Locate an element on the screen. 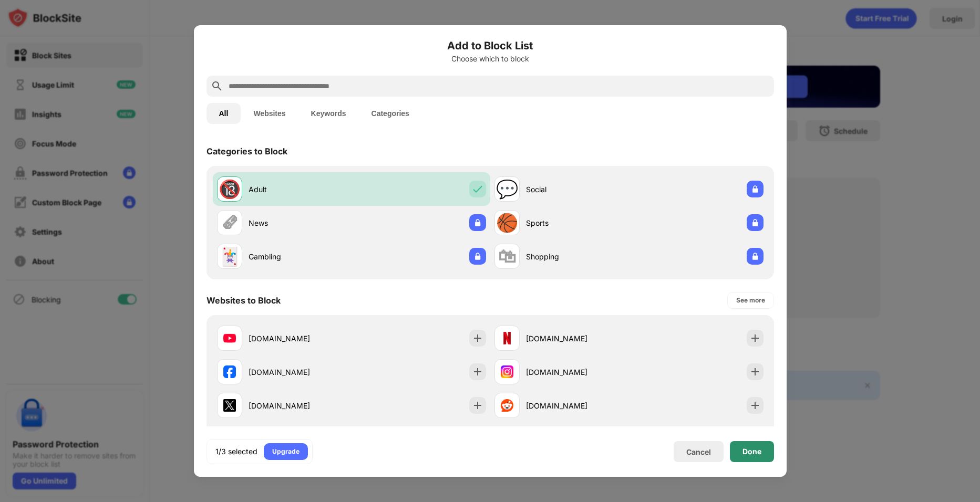 The height and width of the screenshot is (502, 980). div: See more is located at coordinates (751, 301).